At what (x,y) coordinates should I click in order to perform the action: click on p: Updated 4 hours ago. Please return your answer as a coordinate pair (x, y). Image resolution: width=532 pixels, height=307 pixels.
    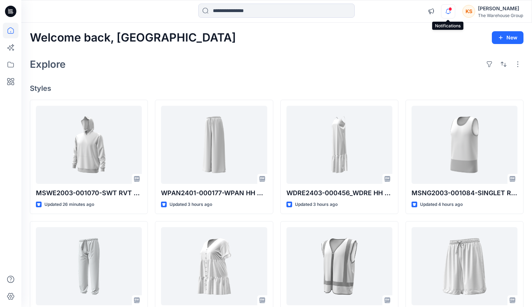
    Looking at the image, I should click on (441, 205).